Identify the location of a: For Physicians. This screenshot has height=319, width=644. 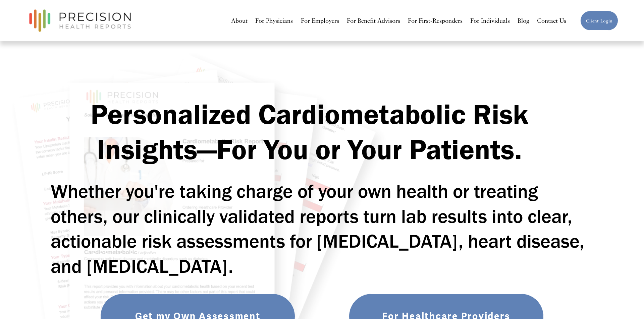
(274, 21).